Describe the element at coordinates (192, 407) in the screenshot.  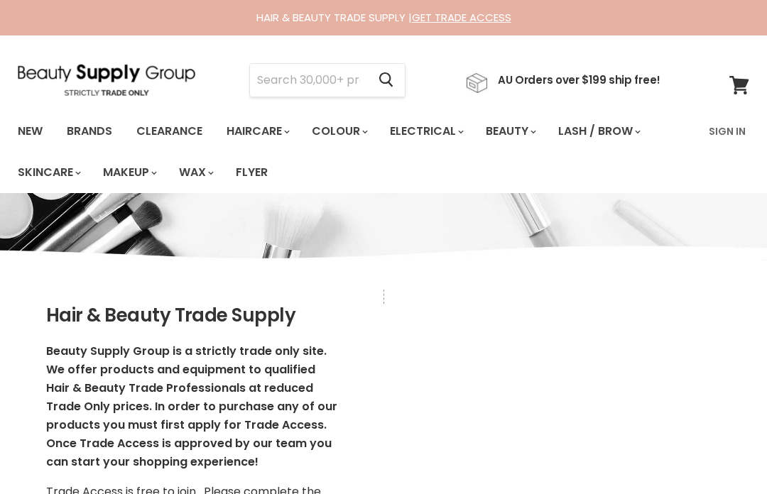
I see `p: Beauty Supply Group is a strictly trade only site. We offer products and equipment to qualified H...` at that location.